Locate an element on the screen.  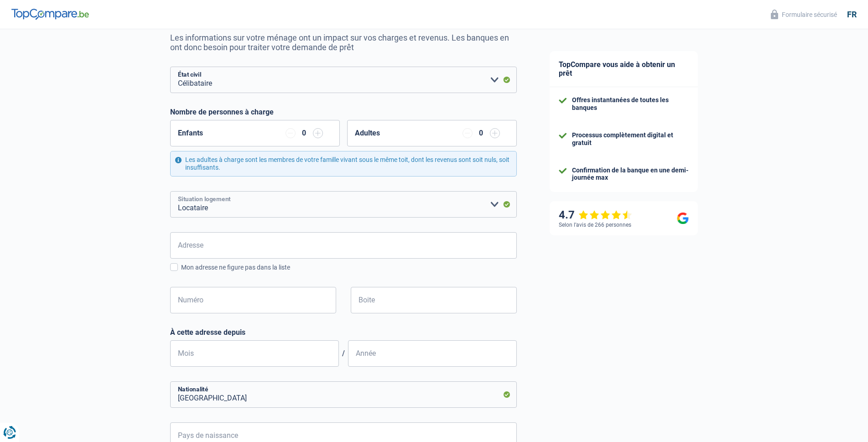
input: Sélectionnez votre adresse dans la barre de recherche is located at coordinates (344, 246).